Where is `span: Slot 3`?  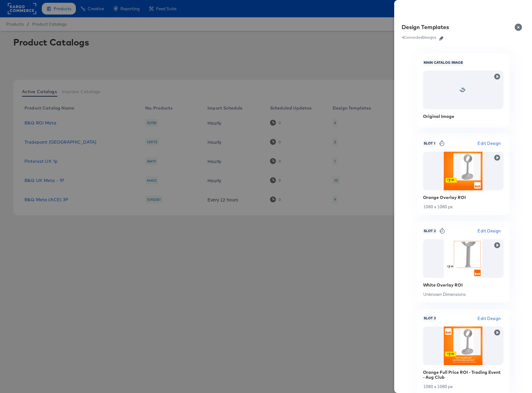 span: Slot 3 is located at coordinates (429, 318).